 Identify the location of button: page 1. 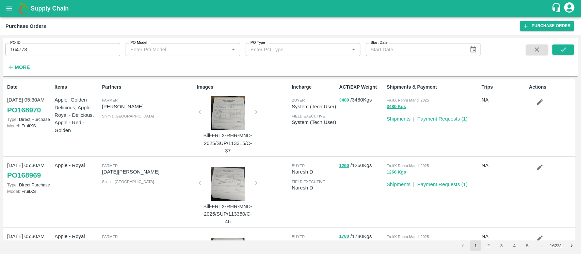
(475, 246).